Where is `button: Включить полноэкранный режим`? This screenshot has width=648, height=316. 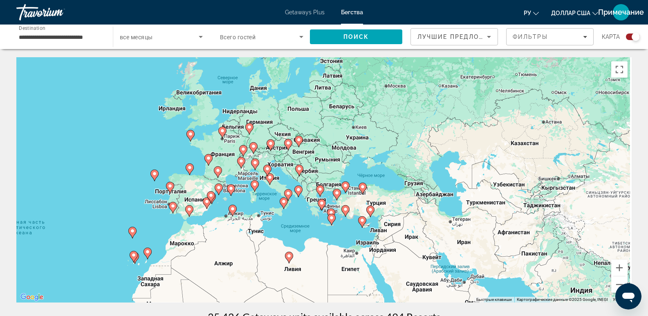 button: Включить полноэкранный режим is located at coordinates (619, 70).